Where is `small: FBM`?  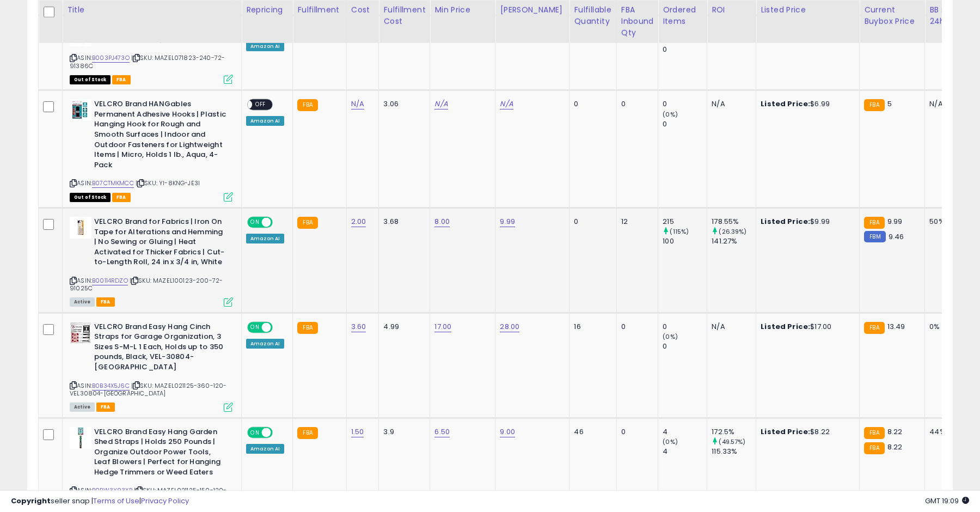 small: FBM is located at coordinates (875, 237).